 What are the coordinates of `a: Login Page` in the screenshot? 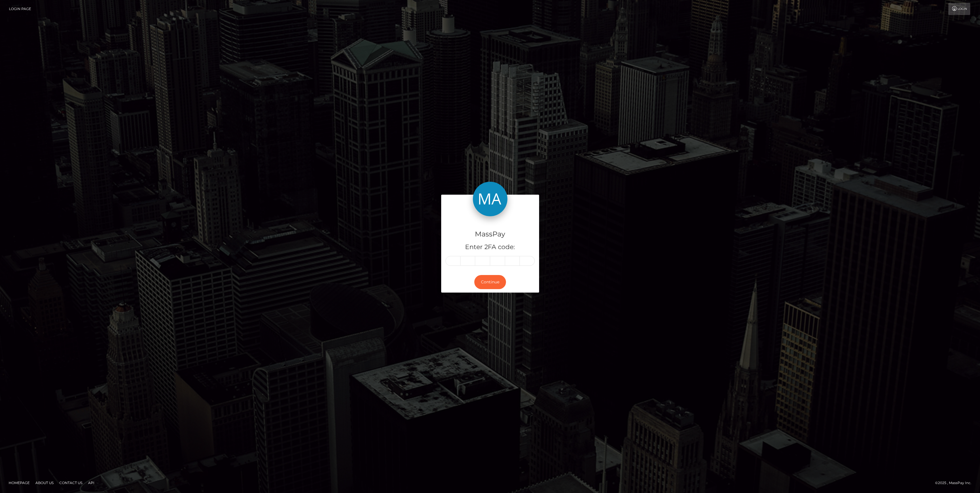 It's located at (20, 9).